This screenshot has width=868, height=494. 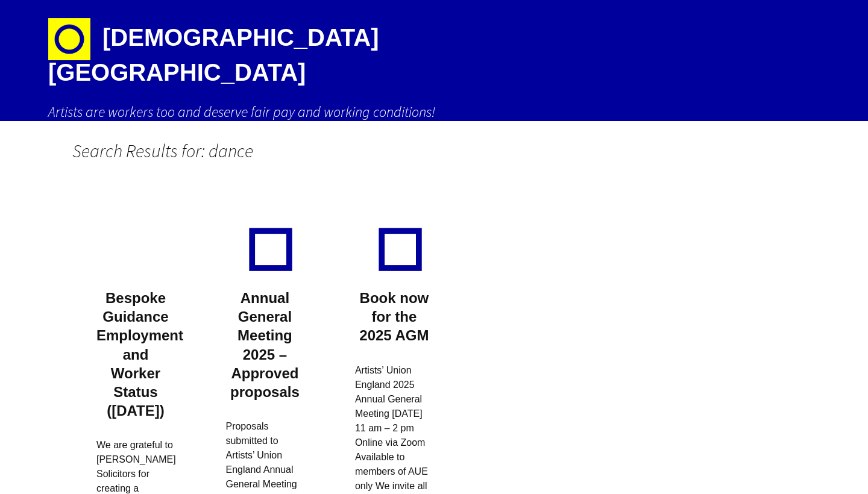 I want to click on a: Annual General Meeting 2025 – Approved proposals, so click(x=265, y=345).